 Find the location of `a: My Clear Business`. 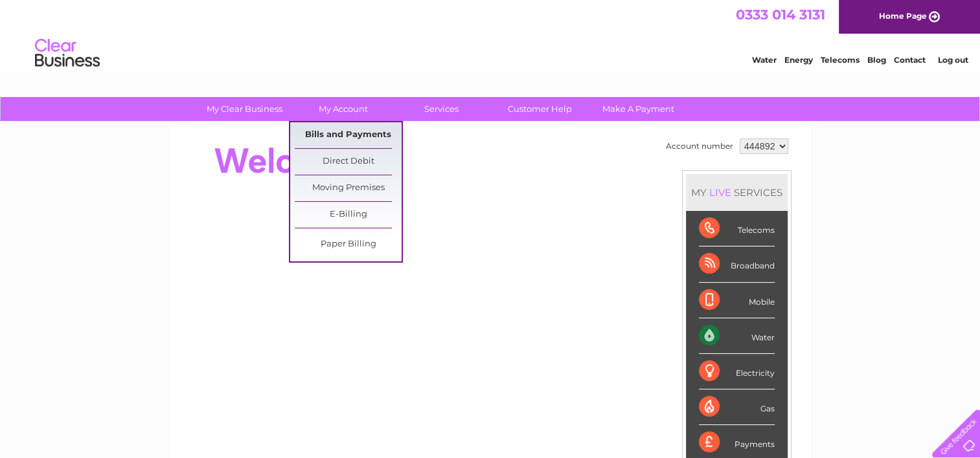

a: My Clear Business is located at coordinates (245, 109).